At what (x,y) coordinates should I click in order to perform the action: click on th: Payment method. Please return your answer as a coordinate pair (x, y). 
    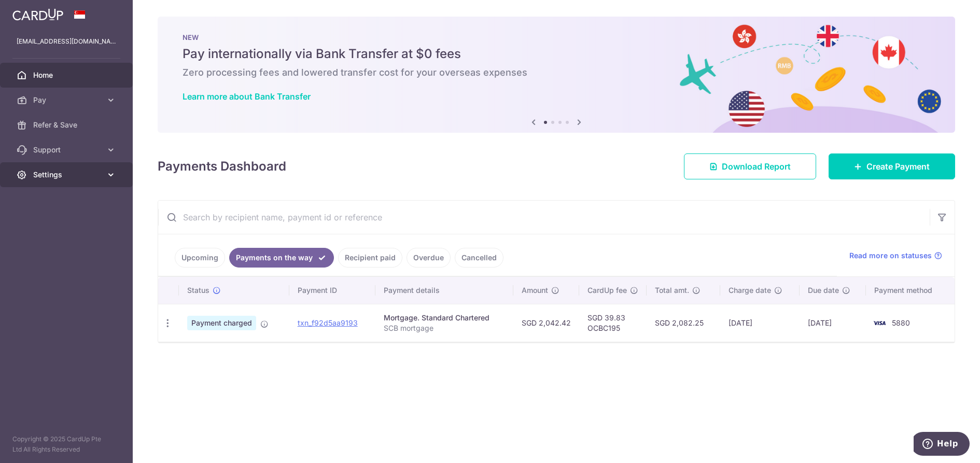
    Looking at the image, I should click on (910, 290).